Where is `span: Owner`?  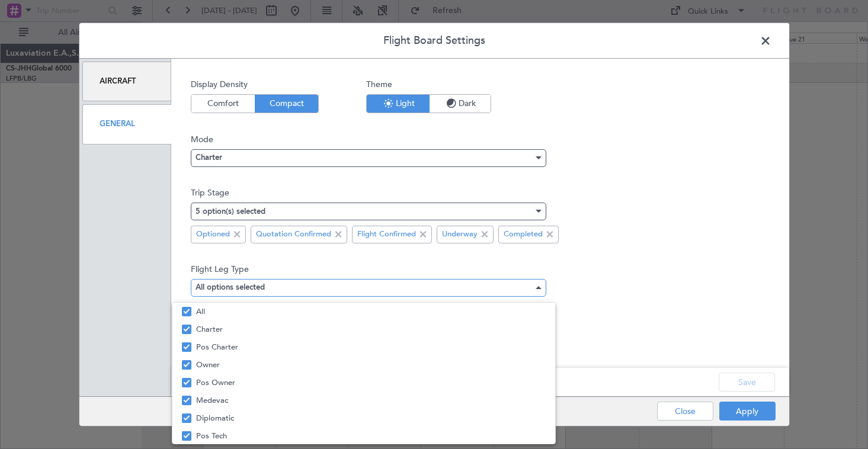 span: Owner is located at coordinates (371, 365).